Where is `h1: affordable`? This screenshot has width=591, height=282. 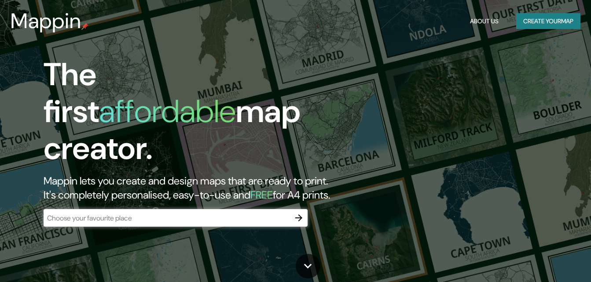 h1: affordable is located at coordinates (167, 111).